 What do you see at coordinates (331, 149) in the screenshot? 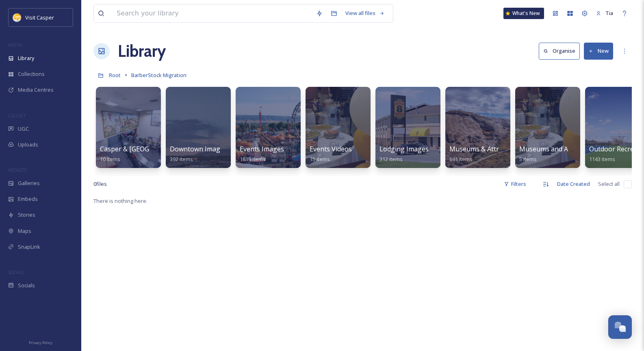
I see `span: Events Videos` at bounding box center [331, 149].